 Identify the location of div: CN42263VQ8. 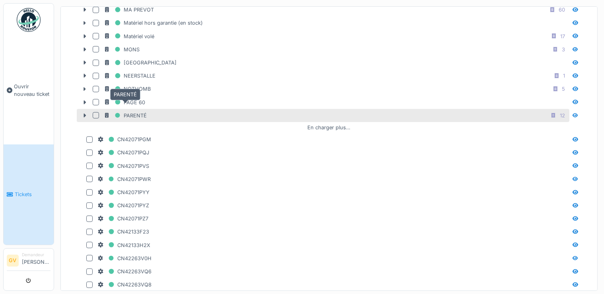
(124, 284).